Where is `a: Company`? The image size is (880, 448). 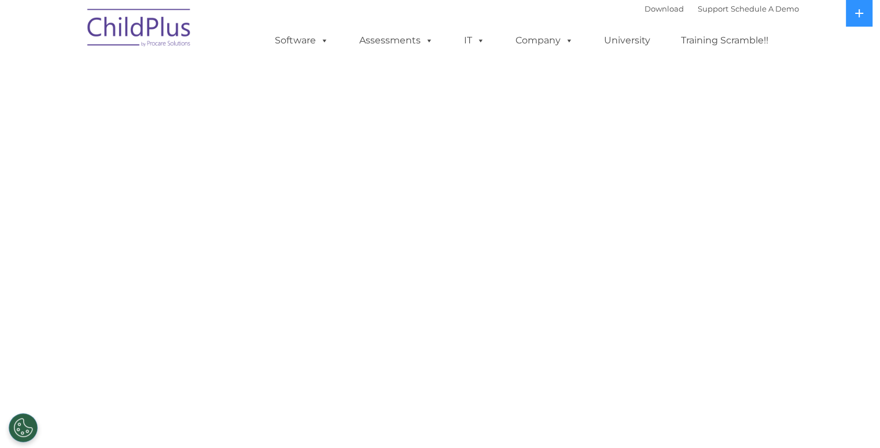
a: Company is located at coordinates (545, 41).